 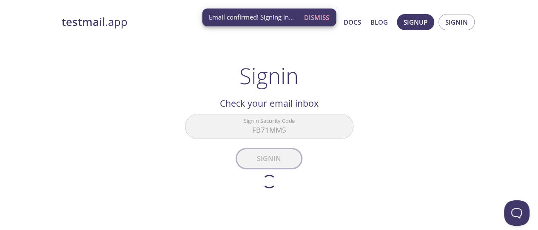 I want to click on a: testmail.app, so click(x=161, y=22).